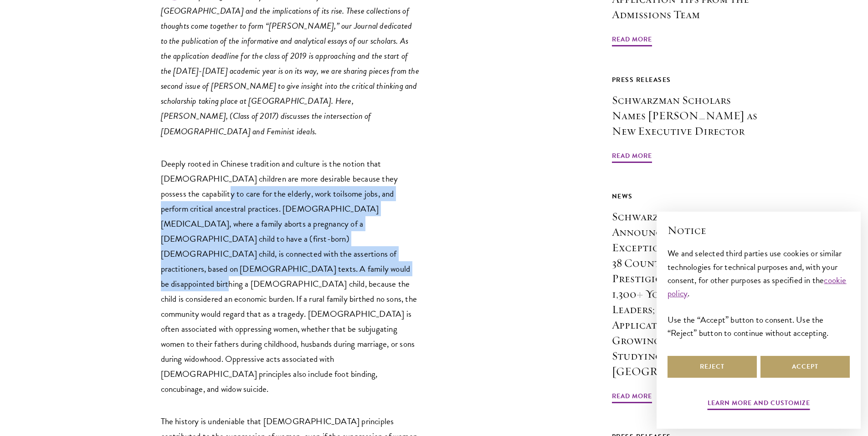  What do you see at coordinates (687, 196) in the screenshot?
I see `div: News` at bounding box center [687, 196].